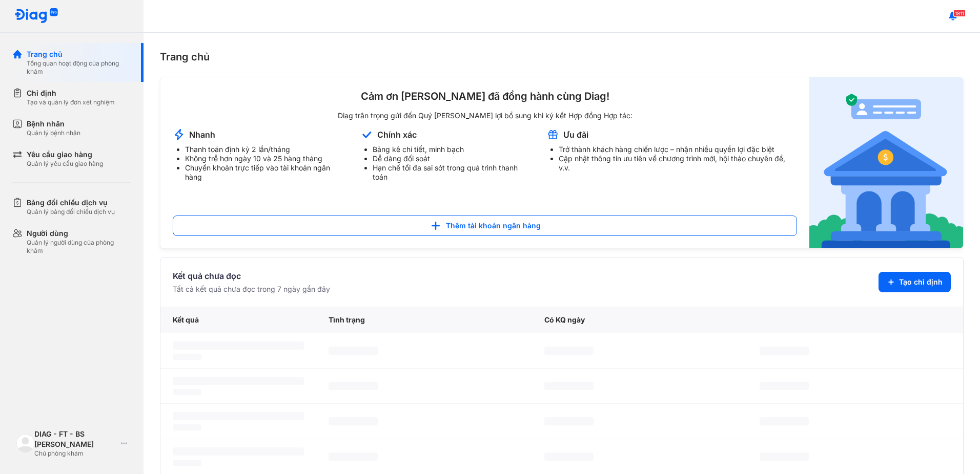  What do you see at coordinates (485, 226) in the screenshot?
I see `button: Thêm tài khoản ngân hàng` at bounding box center [485, 226].